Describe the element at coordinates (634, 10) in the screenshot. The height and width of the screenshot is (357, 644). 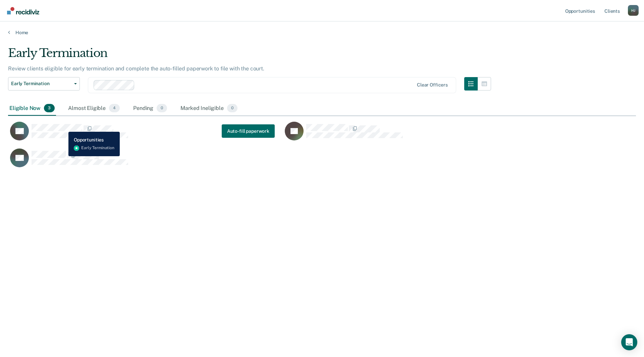
I see `button: Profile dropdown button` at that location.